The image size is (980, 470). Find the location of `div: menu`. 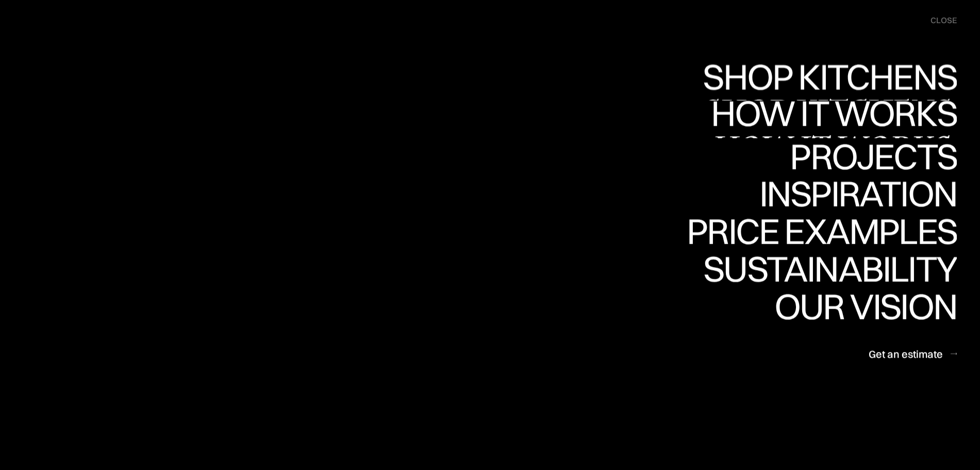

div: menu is located at coordinates (938, 21).